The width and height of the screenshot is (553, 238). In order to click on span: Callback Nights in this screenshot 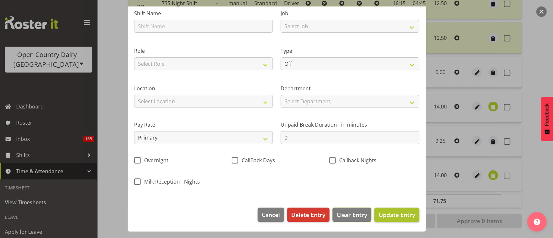, I will do `click(356, 160)`.